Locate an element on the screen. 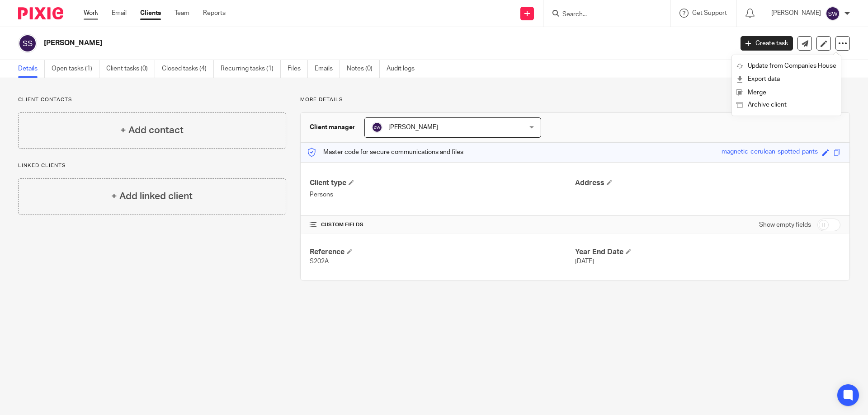 The image size is (868, 415). a: Create task is located at coordinates (767, 43).